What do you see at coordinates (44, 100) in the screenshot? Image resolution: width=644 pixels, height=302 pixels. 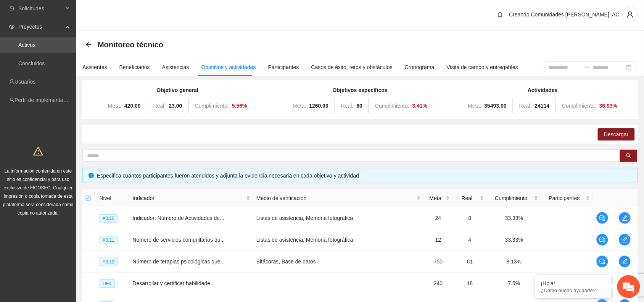 I see `a: Perfil de implementadora` at bounding box center [44, 100].